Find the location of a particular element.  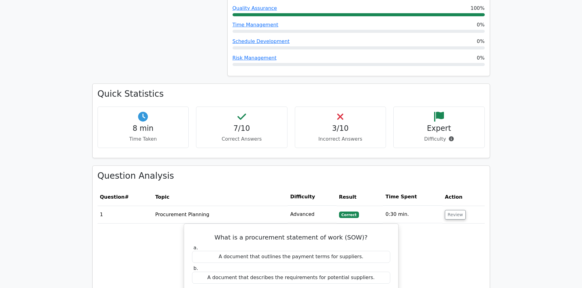

p: Incorrect Answers is located at coordinates (340, 139).